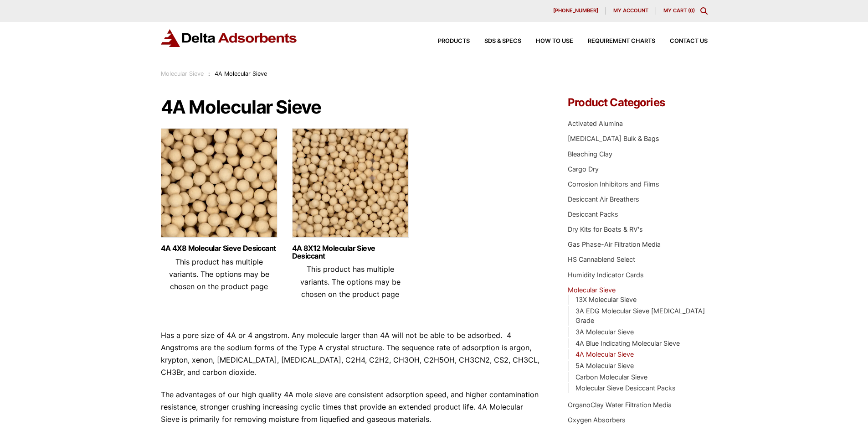  I want to click on span: 4A Molecular Sieve, so click(240, 74).